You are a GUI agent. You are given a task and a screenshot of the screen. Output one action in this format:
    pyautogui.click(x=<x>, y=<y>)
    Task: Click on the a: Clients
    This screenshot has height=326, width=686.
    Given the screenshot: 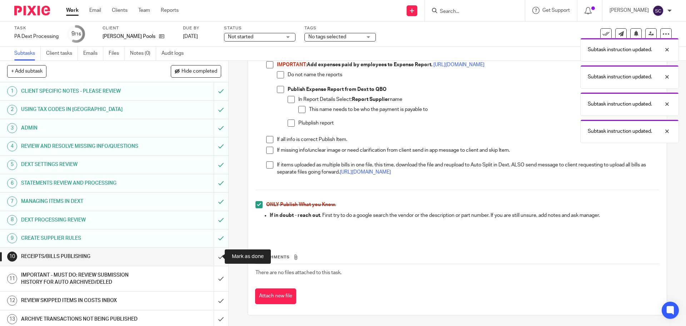 What is the action you would take?
    pyautogui.click(x=120, y=10)
    